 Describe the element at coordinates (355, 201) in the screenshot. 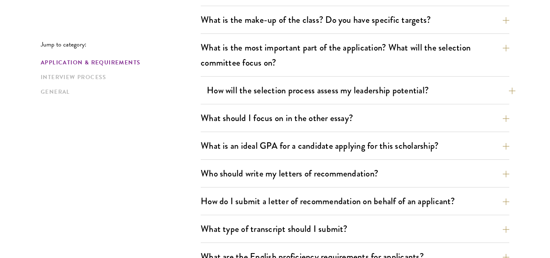

I see `button: How do I submit a letter of recommendation on behalf of an applicant?` at that location.